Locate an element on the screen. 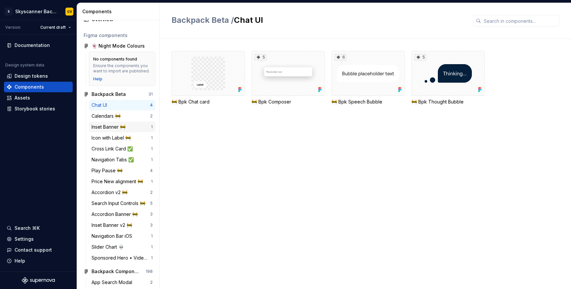  div: No components found is located at coordinates (115, 59).